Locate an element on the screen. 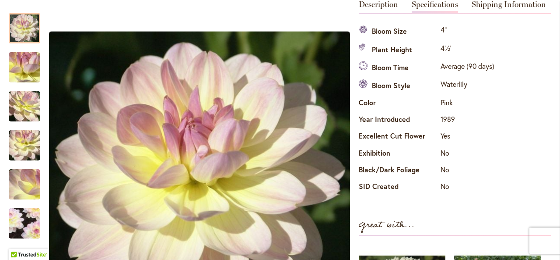 This screenshot has height=260, width=560. strong: Great with... is located at coordinates (387, 225).